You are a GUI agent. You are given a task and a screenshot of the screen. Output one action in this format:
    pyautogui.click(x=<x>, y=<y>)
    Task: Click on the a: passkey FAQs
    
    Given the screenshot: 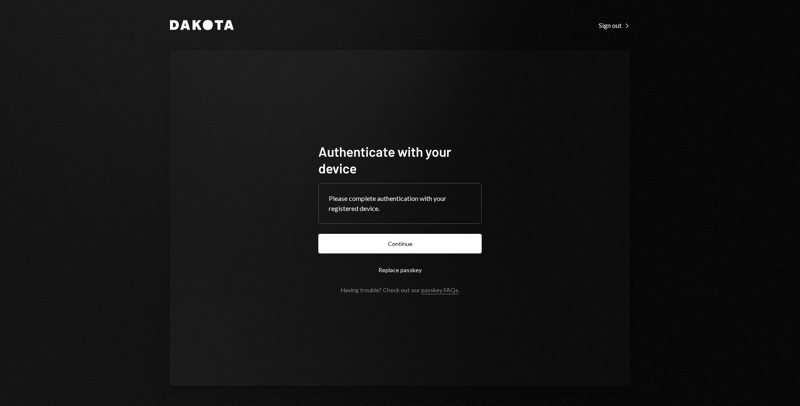 What is the action you would take?
    pyautogui.click(x=440, y=290)
    